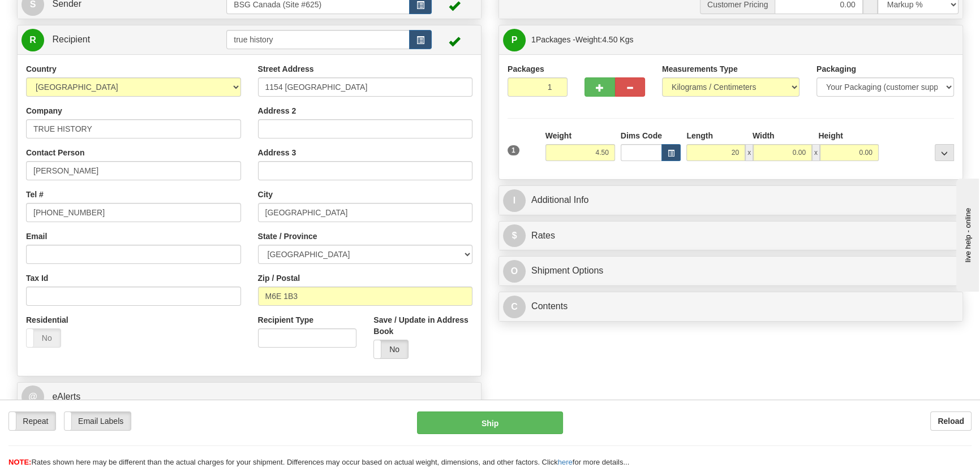 The height and width of the screenshot is (468, 980). Describe the element at coordinates (514, 307) in the screenshot. I see `span: C` at that location.